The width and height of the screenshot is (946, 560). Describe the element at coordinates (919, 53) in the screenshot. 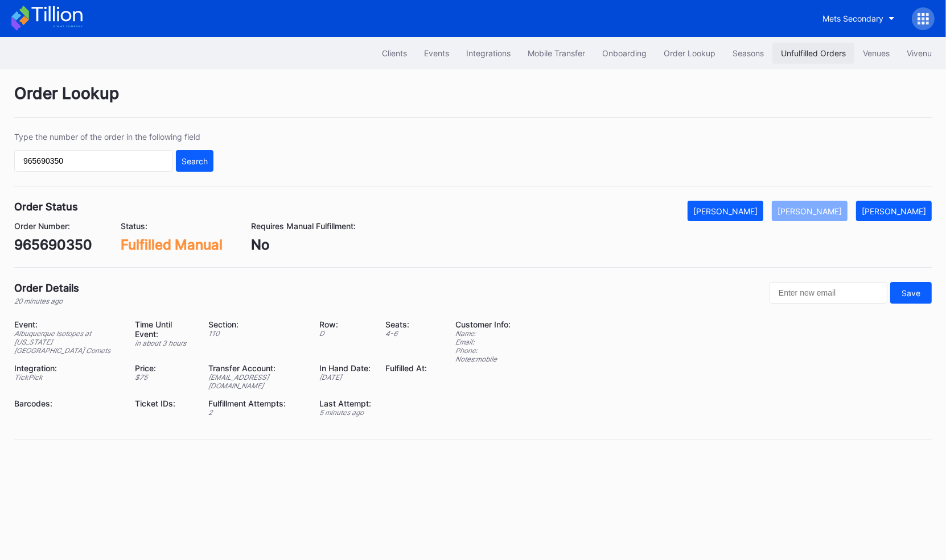

I see `a: Vivenu` at that location.